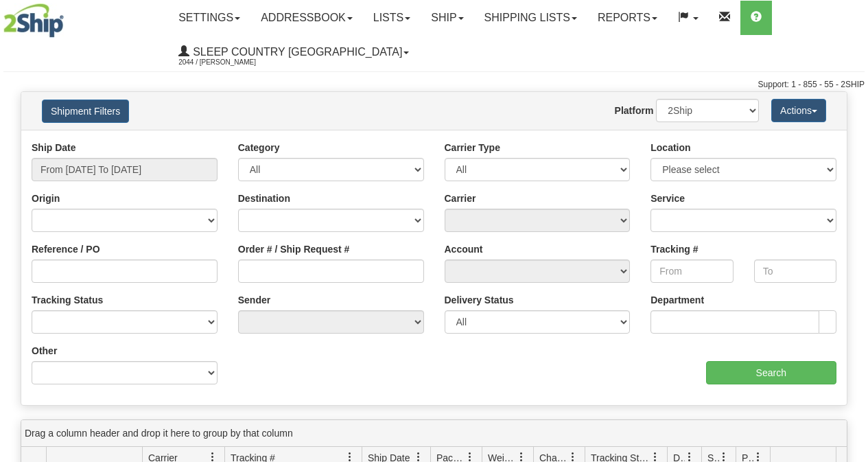 The image size is (868, 462). I want to click on label: Account, so click(464, 249).